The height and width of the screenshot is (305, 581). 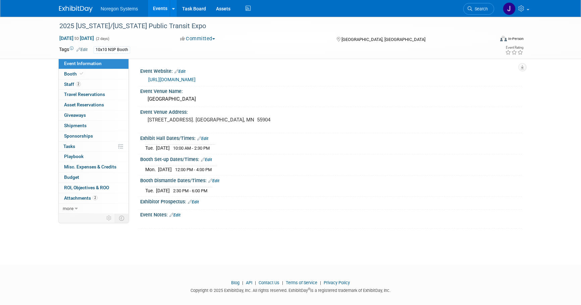 What do you see at coordinates (94, 136) in the screenshot?
I see `a: Sponsorships` at bounding box center [94, 136].